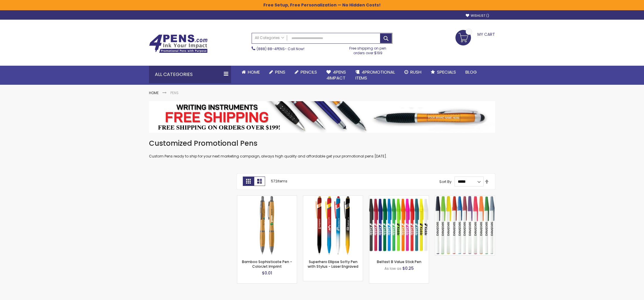  I want to click on a: 4Pens4impact, so click(336, 75).